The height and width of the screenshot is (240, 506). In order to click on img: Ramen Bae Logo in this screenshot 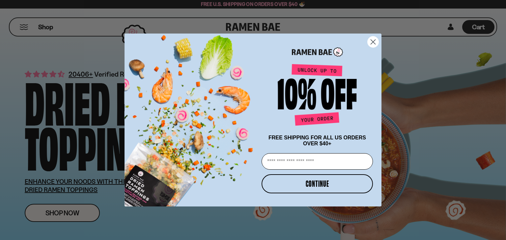, I will do `click(317, 52)`.